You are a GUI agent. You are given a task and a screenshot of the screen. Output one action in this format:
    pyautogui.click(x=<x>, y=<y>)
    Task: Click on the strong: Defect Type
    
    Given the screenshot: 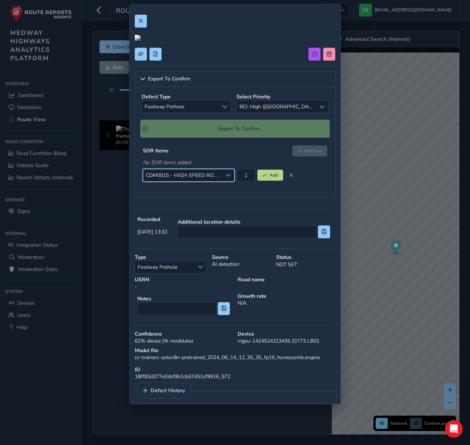 What is the action you would take?
    pyautogui.click(x=156, y=97)
    